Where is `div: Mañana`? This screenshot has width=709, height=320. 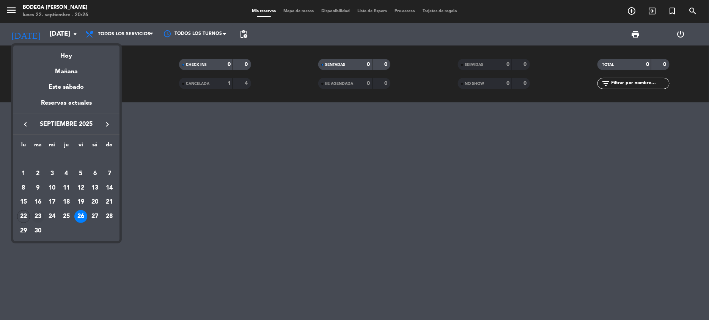
div: Mañana is located at coordinates (66, 69).